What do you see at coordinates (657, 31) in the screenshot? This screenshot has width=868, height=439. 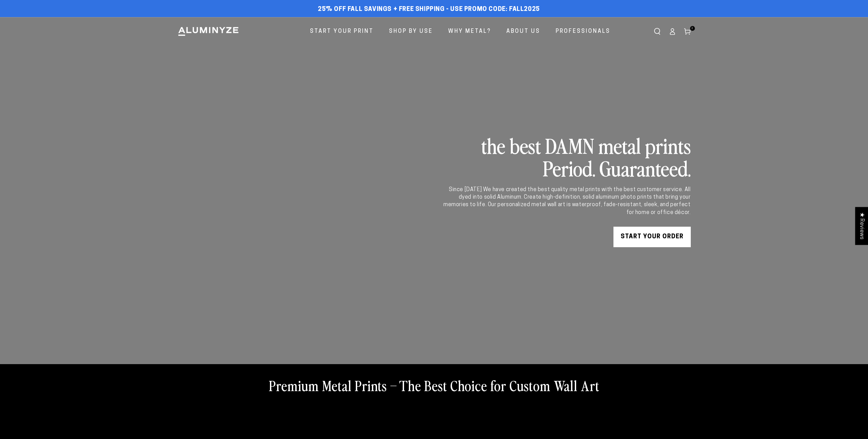 I see `summary: Search our site` at bounding box center [657, 31].